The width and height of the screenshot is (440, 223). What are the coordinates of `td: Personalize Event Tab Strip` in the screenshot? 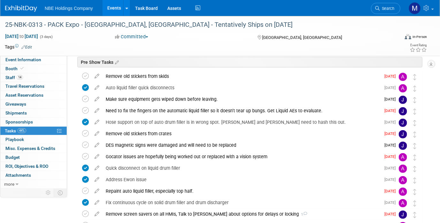 It's located at (48, 193).